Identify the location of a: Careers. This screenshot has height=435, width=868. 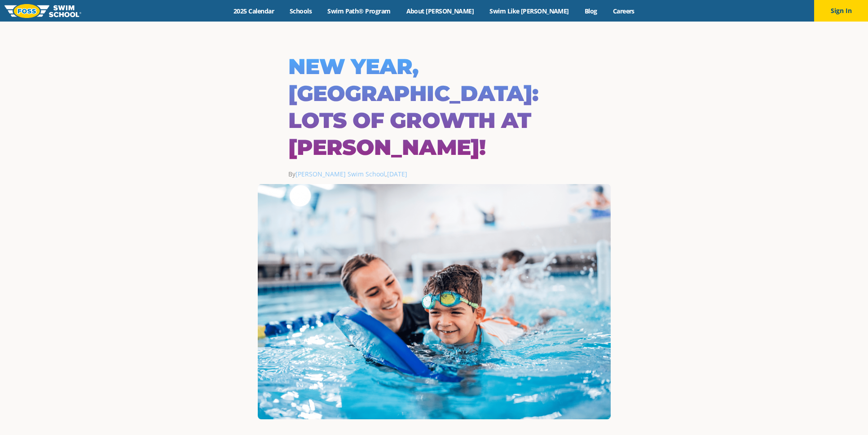
(623, 11).